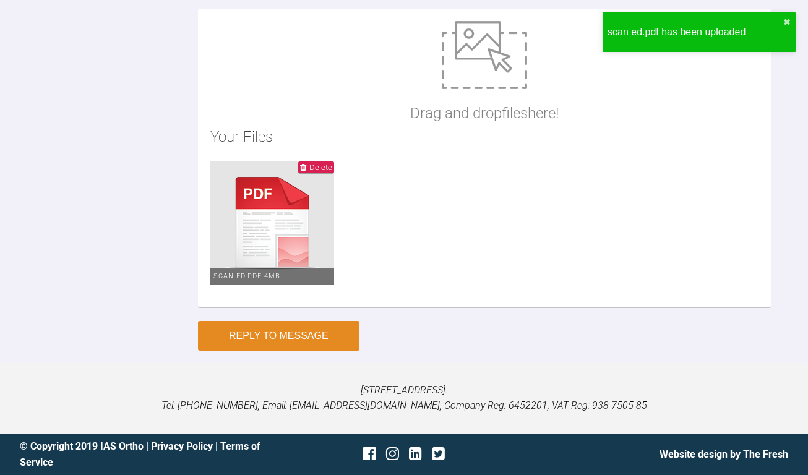 Image resolution: width=808 pixels, height=475 pixels. Describe the element at coordinates (321, 167) in the screenshot. I see `span: Delete` at that location.